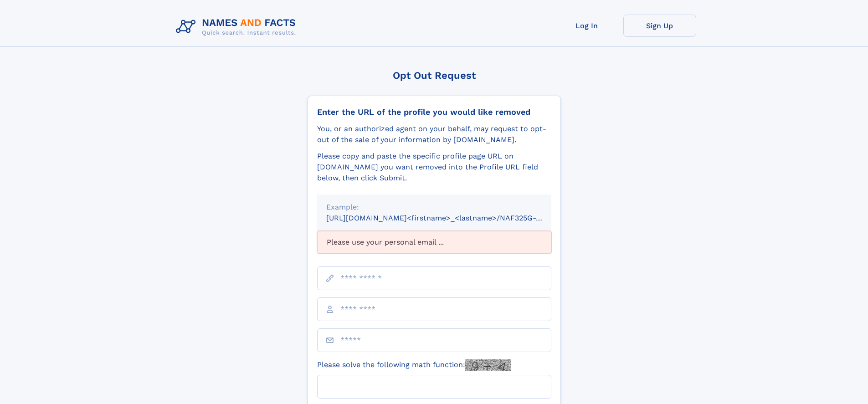 This screenshot has height=404, width=868. What do you see at coordinates (434, 134) in the screenshot?
I see `div: You, or an authorized agent on your behalf, may request to opt-out of the sale of your informatio...` at bounding box center [434, 134].